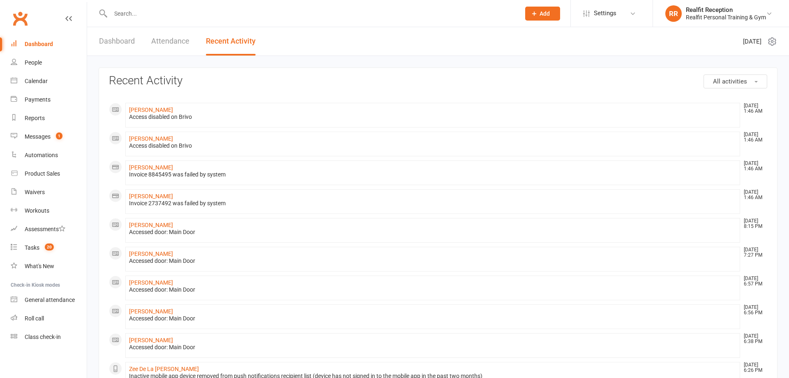 This screenshot has width=789, height=378. I want to click on button: All activities, so click(735, 81).